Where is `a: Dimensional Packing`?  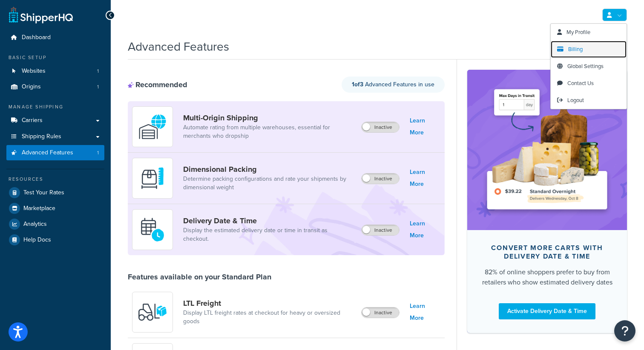 a: Dimensional Packing is located at coordinates (268, 169).